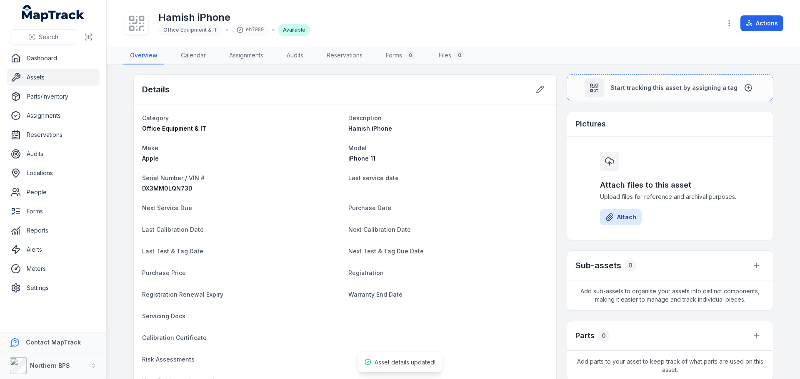 The width and height of the screenshot is (800, 379). I want to click on h3: Attach files to this asset, so click(670, 185).